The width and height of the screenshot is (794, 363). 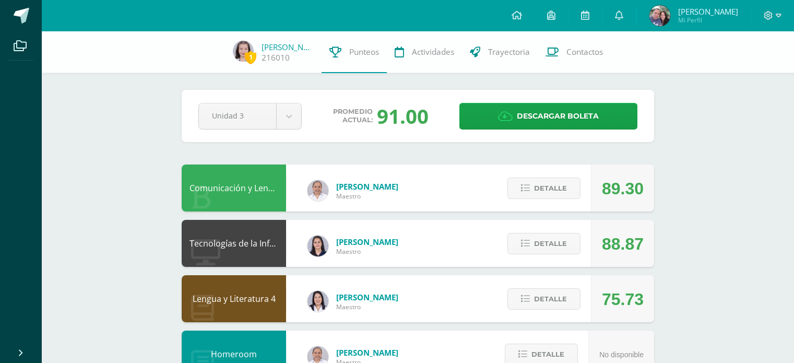 I want to click on div: Lengua y Literatura 4, so click(x=234, y=299).